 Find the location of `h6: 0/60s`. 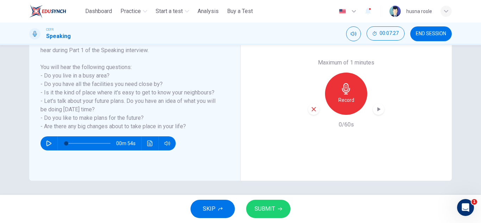

h6: 0/60s is located at coordinates (346, 125).